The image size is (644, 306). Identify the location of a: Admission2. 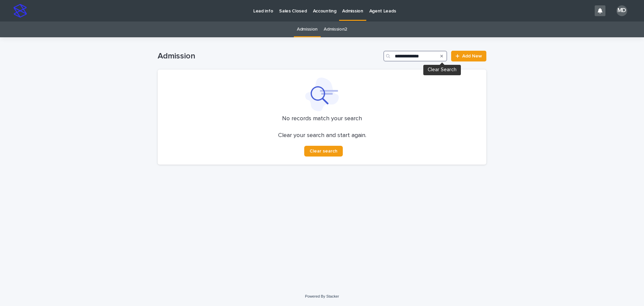
(335, 29).